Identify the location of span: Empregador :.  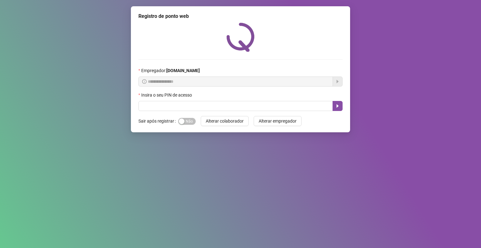
(170, 70).